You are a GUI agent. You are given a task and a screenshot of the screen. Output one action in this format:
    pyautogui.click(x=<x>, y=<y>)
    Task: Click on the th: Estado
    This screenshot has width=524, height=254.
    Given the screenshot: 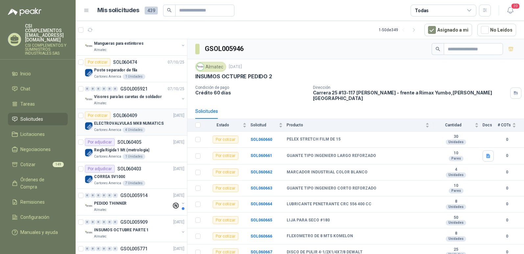 What is the action you would take?
    pyautogui.click(x=227, y=125)
    